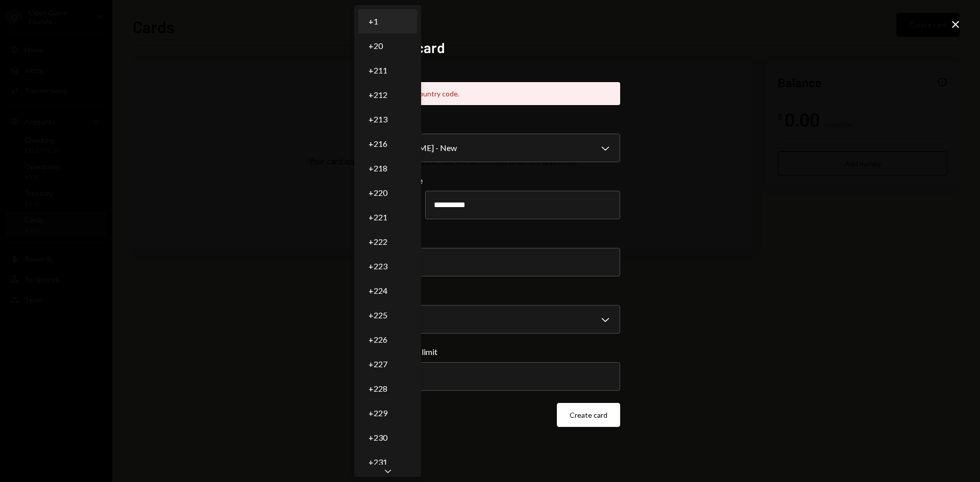 Image resolution: width=980 pixels, height=482 pixels. Describe the element at coordinates (377, 70) in the screenshot. I see `span: +211` at that location.